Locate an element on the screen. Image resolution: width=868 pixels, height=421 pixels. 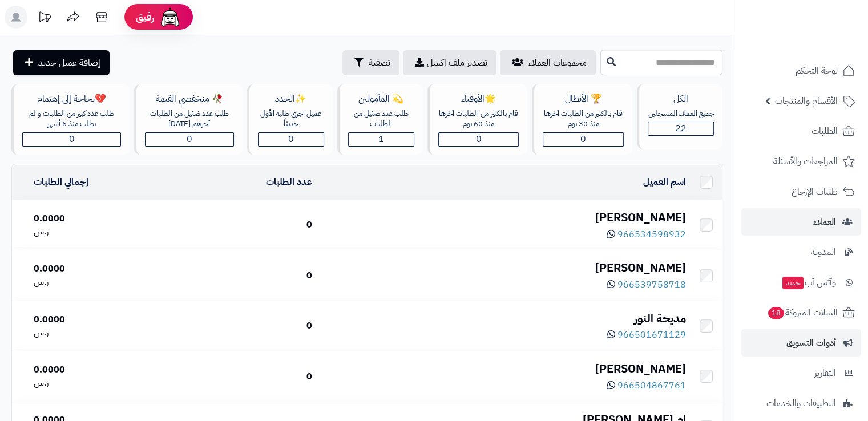
div: 💫 المأمولين is located at coordinates (381, 99).